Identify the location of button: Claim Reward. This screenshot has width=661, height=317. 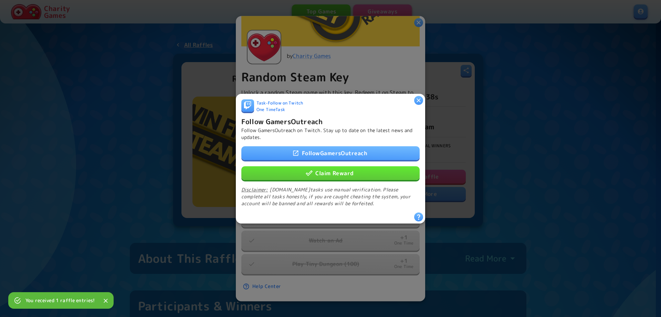
(331, 173).